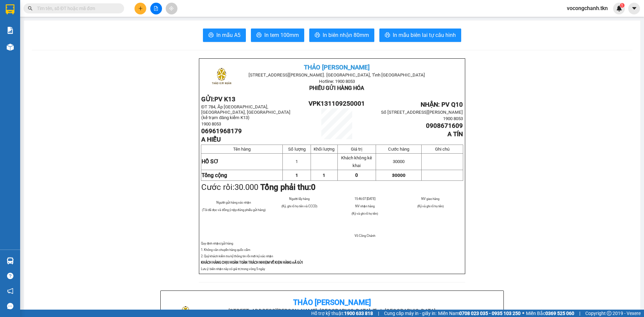 This screenshot has height=317, width=644. What do you see at coordinates (442, 104) in the screenshot?
I see `span: NHẬN: PV Q10` at bounding box center [442, 104].